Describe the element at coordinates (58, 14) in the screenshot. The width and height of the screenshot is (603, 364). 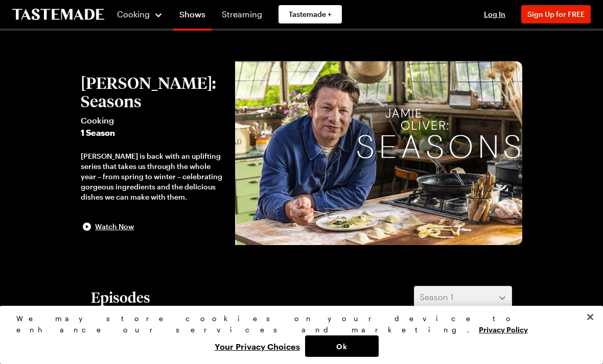
I see `a: To Tastemade Home Page` at that location.